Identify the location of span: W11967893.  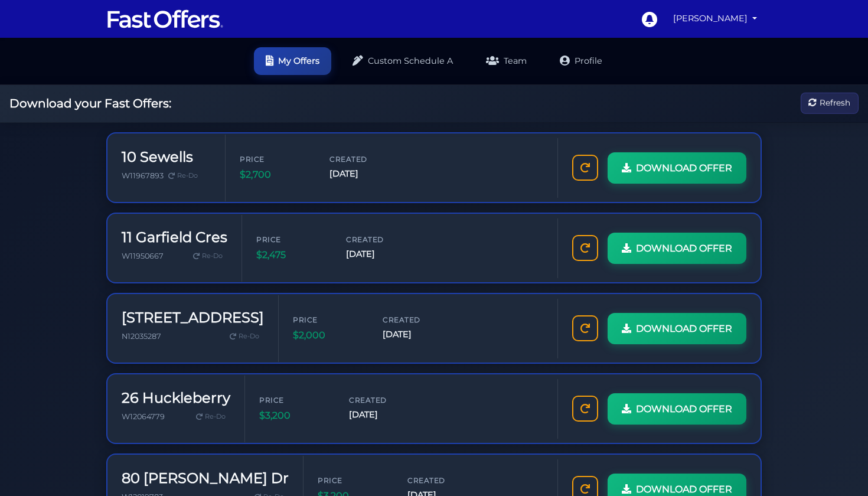
(143, 175).